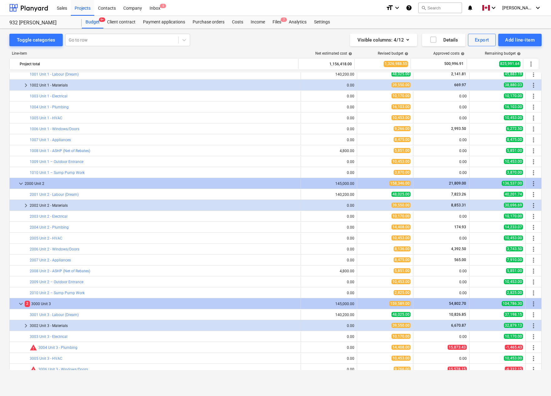  What do you see at coordinates (92, 22) in the screenshot?
I see `div: Budget` at bounding box center [92, 22].